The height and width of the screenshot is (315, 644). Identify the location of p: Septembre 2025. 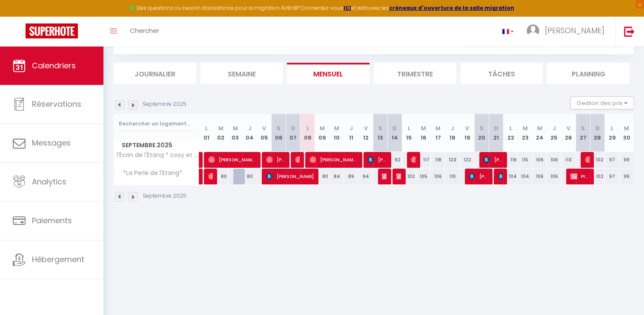
(164, 104).